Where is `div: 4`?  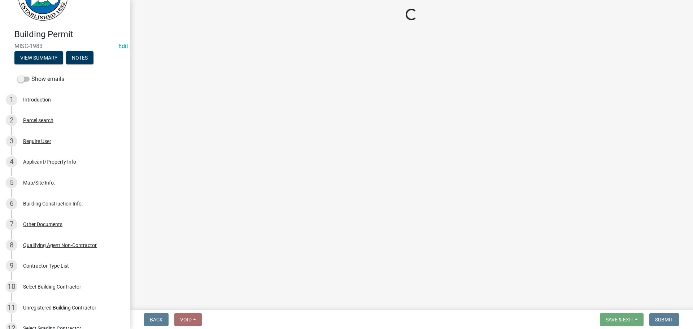 div: 4 is located at coordinates (12, 162).